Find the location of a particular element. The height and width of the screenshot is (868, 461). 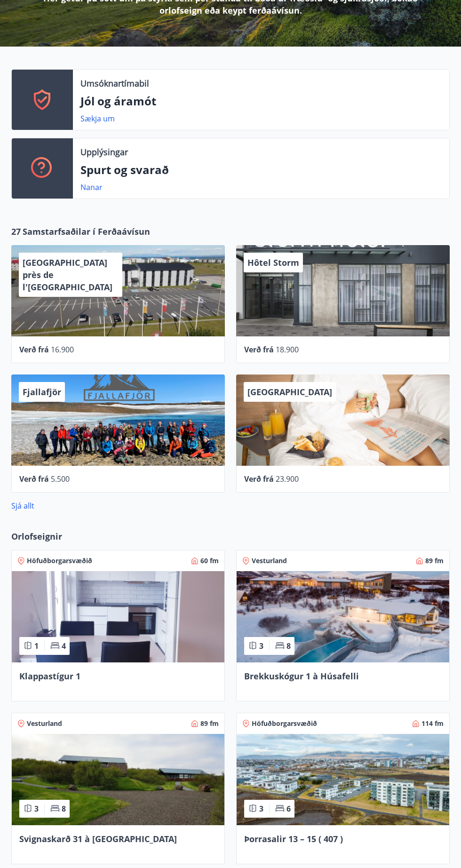

font: Klappastígur 1 is located at coordinates (50, 676).